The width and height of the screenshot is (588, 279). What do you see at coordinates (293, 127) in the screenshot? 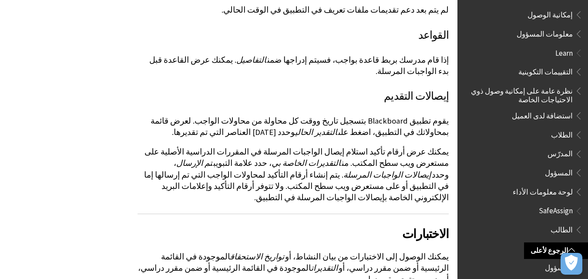
I see `p: يقوم تطبيق Blackboard بتسجيل تاريخ ووقت كل محاولة من محاولات الواجب. لعرض قائمة بمحاولاتك في التط...` at bounding box center [293, 127].